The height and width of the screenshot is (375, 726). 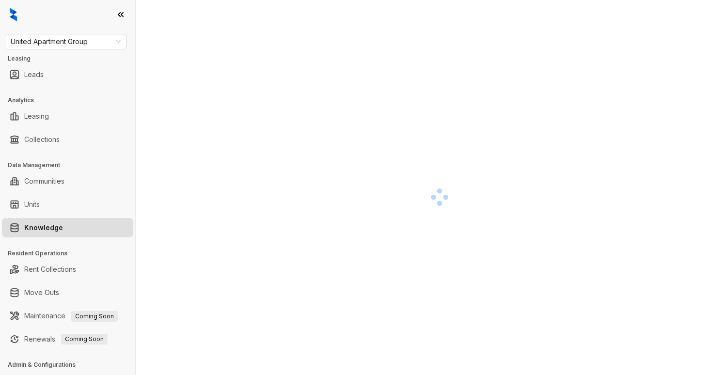 I want to click on a: Rent Collections, so click(x=50, y=269).